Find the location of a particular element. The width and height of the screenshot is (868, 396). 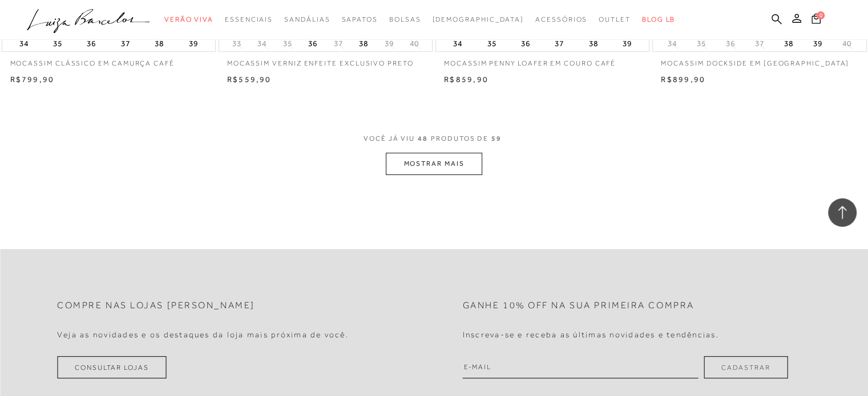

p: MOCASSIM VERNIZ ENFEITE EXCLUSIVO PRETO is located at coordinates (325, 60).